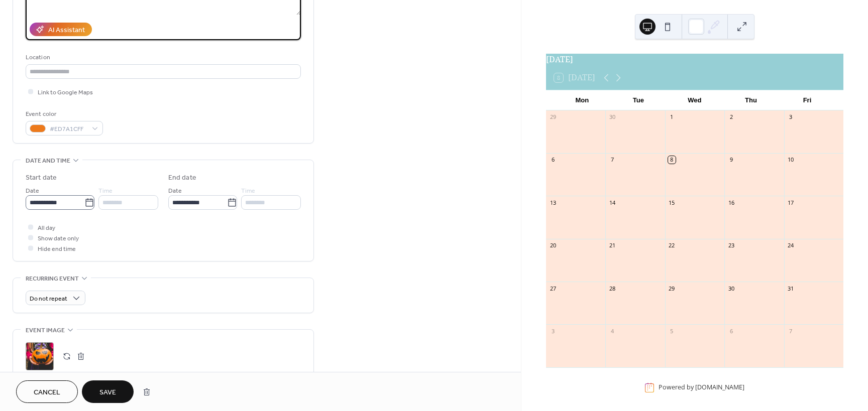 This screenshot has width=868, height=411. I want to click on div: Event color, so click(64, 114).